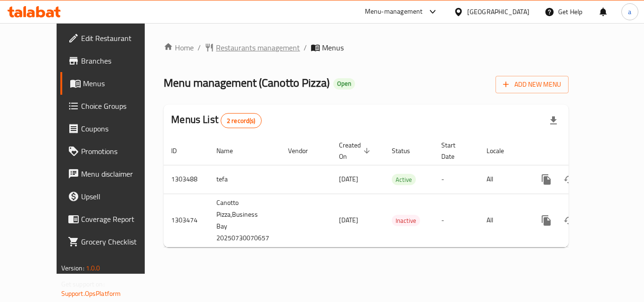 Image resolution: width=644 pixels, height=302 pixels. What do you see at coordinates (406, 220) in the screenshot?
I see `div: Inactive` at bounding box center [406, 220].